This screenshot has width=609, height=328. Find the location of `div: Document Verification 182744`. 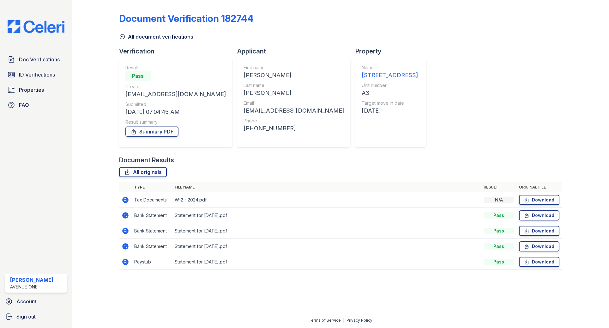

div: Document Verification 182744 is located at coordinates (186, 18).